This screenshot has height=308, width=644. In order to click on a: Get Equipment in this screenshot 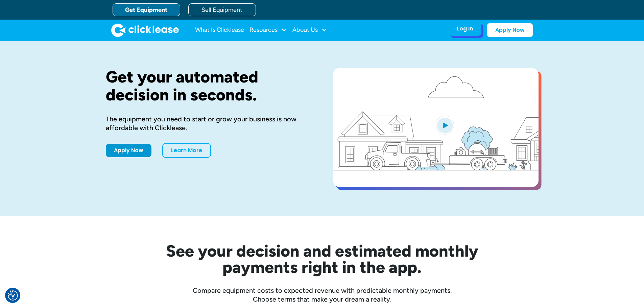, I will do `click(146, 10)`.